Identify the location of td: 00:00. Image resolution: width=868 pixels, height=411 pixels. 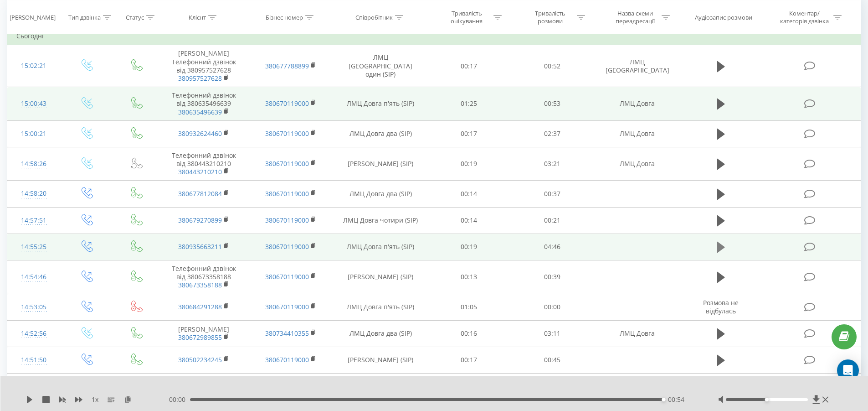
(552, 307).